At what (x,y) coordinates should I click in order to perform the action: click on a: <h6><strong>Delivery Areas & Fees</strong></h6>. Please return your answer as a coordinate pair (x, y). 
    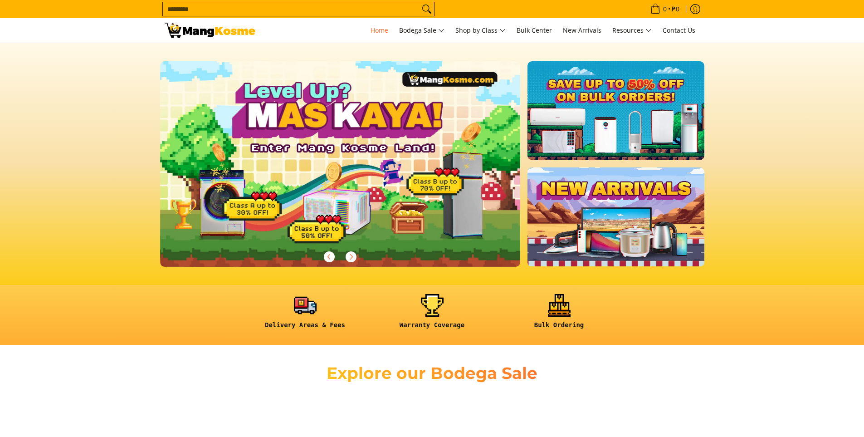
    Looking at the image, I should click on (305, 315).